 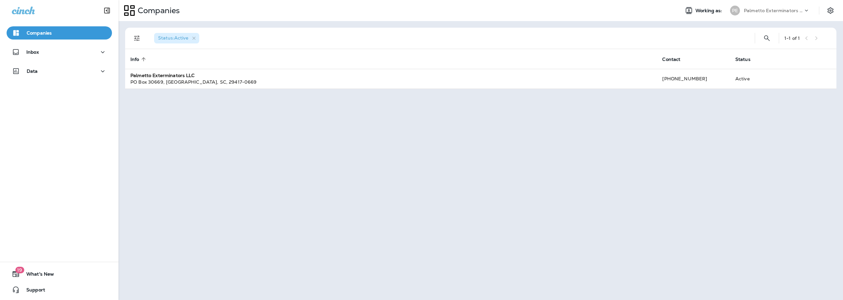 I want to click on span: What's New, so click(x=37, y=275).